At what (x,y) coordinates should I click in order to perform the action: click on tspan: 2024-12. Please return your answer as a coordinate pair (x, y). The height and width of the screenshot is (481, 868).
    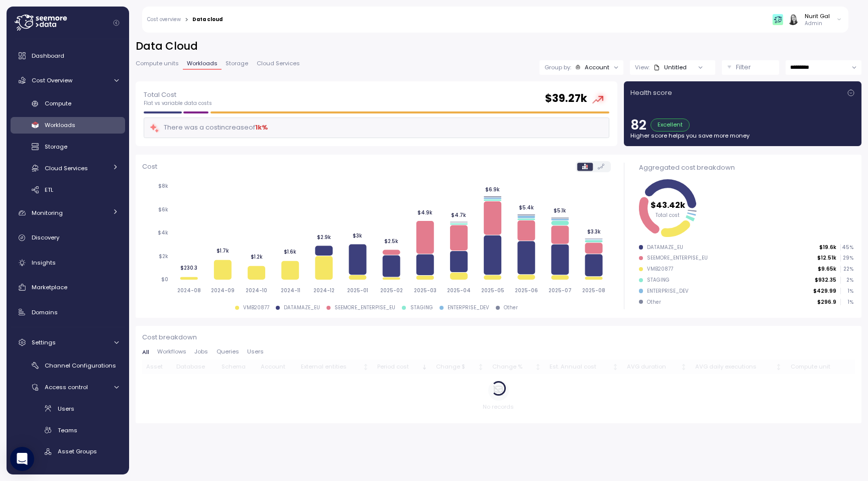
    Looking at the image, I should click on (324, 290).